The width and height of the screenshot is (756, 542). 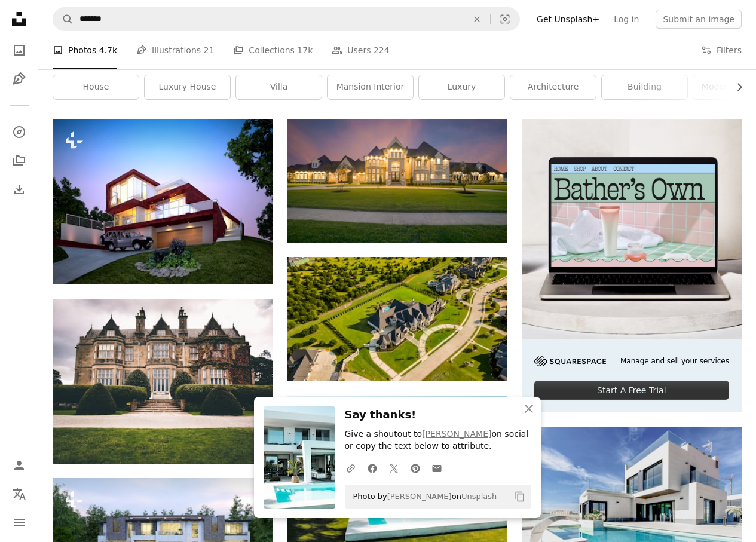 I want to click on a: Home — Unsplash, so click(x=19, y=21).